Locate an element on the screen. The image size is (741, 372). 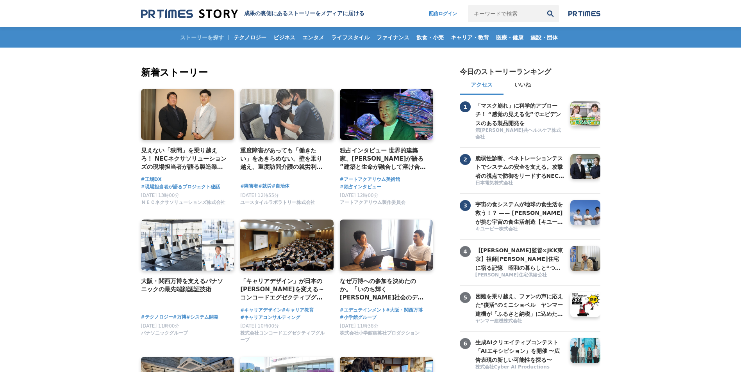
span: 施設・団体 is located at coordinates (544, 37).